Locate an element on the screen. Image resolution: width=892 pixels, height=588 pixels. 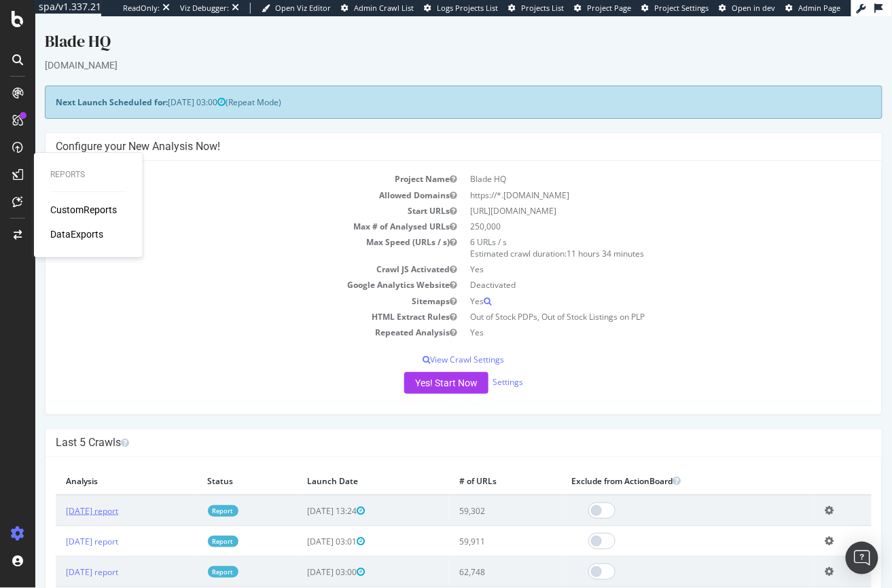
strong: Next Launch Scheduled for: is located at coordinates (76, 86).